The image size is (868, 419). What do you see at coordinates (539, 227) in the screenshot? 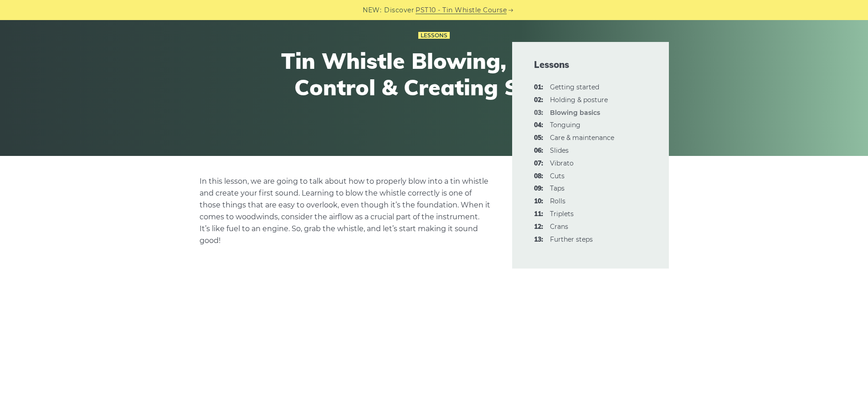
I see `span: 12:` at bounding box center [539, 227].